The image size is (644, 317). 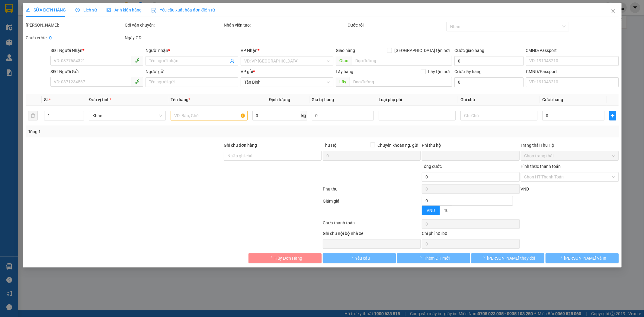 I want to click on div: VP gửi, so click(x=287, y=72).